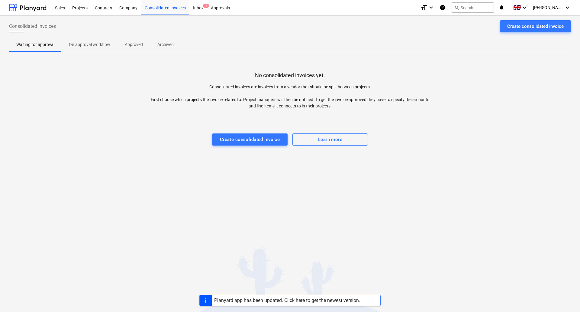 Image resolution: width=580 pixels, height=312 pixels. What do you see at coordinates (330, 139) in the screenshot?
I see `div: Learn more` at bounding box center [330, 139].